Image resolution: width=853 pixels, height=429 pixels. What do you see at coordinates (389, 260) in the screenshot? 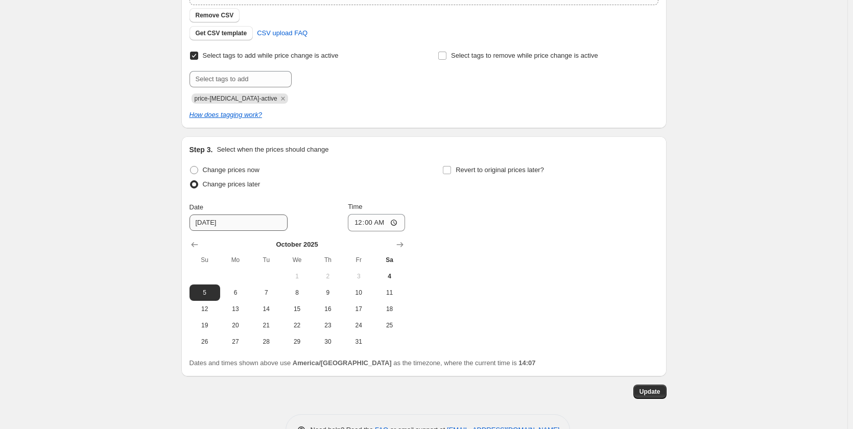
I see `th: Saturday` at bounding box center [389, 260].